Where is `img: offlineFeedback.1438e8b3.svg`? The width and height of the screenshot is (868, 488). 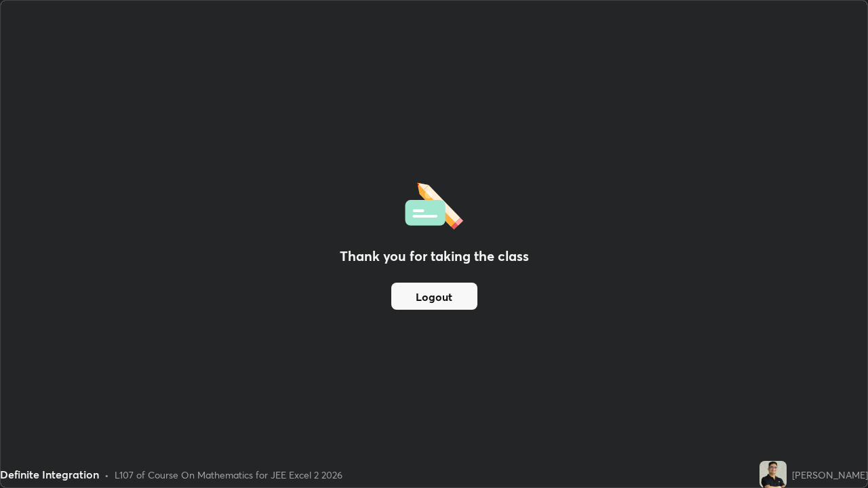 img: offlineFeedback.1438e8b3.svg is located at coordinates (434, 204).